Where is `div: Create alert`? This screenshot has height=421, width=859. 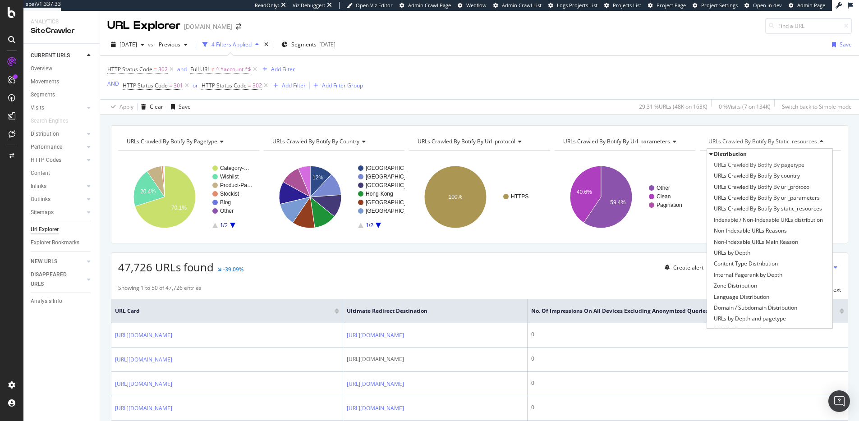
div: Create alert is located at coordinates (688, 267).